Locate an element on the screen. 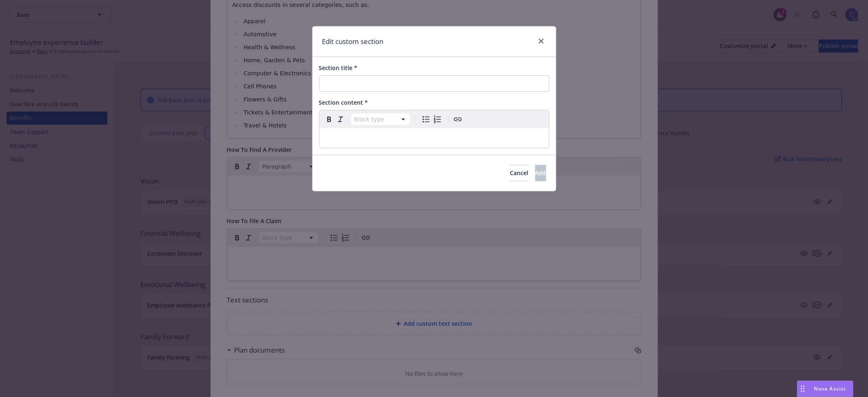 The image size is (868, 397). span: Cancel is located at coordinates (519, 173).